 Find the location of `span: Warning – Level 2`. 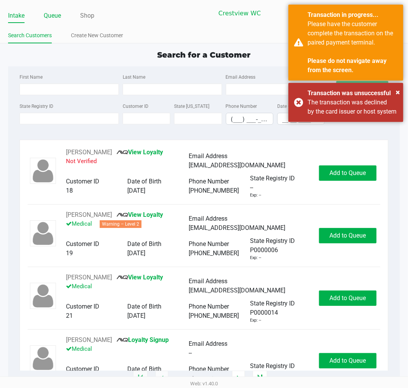

span: Warning – Level 2 is located at coordinates (120, 224).